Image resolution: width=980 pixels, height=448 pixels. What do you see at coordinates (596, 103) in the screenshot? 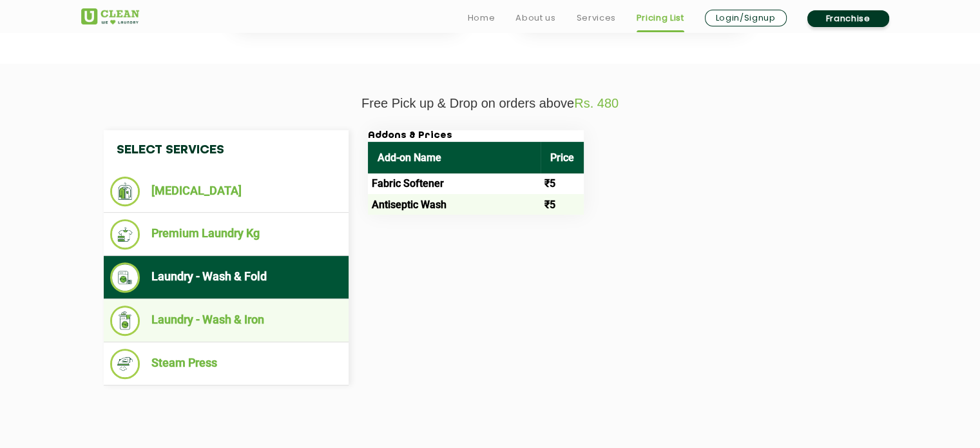
I see `span: Rs. 480` at bounding box center [596, 103].